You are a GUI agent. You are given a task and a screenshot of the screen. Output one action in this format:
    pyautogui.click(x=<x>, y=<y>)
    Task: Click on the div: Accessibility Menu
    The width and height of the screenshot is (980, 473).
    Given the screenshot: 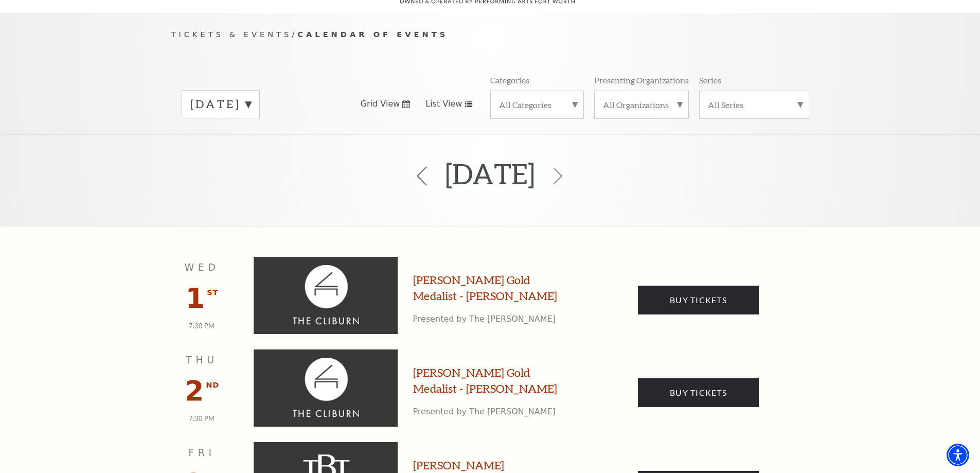 What is the action you would take?
    pyautogui.click(x=958, y=455)
    